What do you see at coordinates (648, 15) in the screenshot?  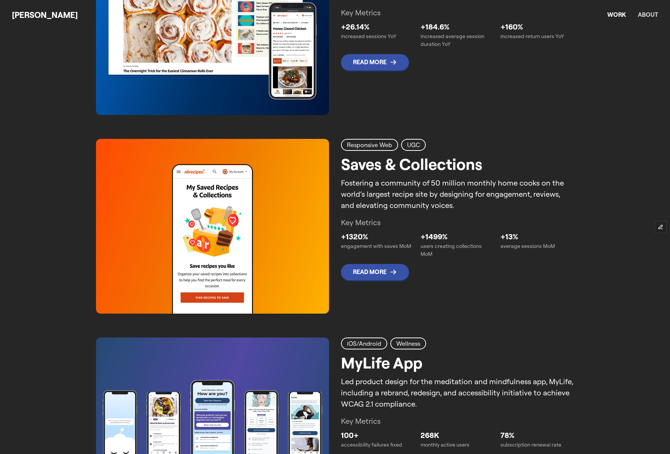 I see `a: About` at bounding box center [648, 15].